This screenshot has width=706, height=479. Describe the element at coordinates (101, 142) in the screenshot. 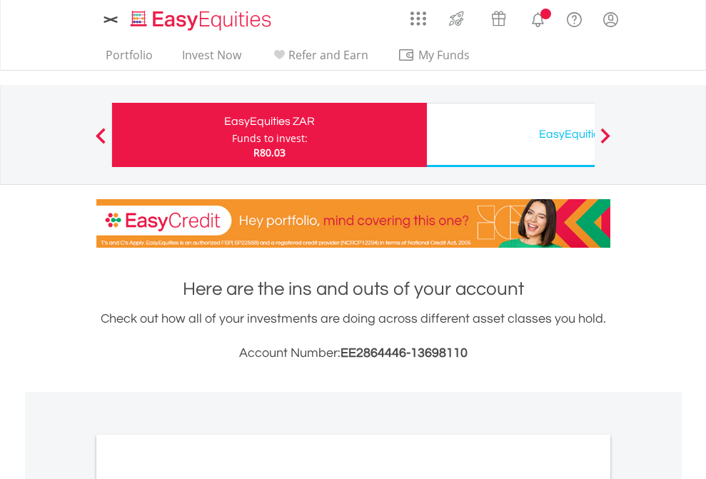

I see `button: Previous` at that location.